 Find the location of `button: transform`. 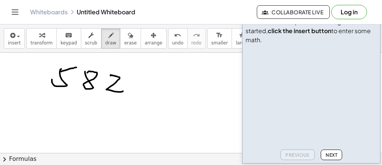

button: transform is located at coordinates (41, 38).